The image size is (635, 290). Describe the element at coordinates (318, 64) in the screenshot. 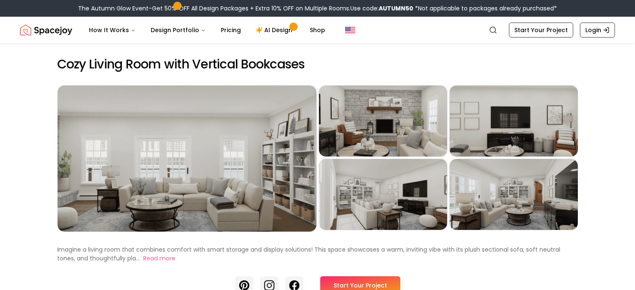

I see `h2: Cozy Living Room with Vertical Bookcases` at that location.